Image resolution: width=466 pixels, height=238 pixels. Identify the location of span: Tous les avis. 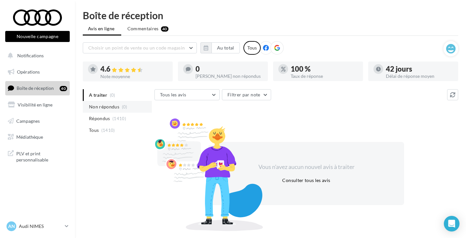
(173, 95).